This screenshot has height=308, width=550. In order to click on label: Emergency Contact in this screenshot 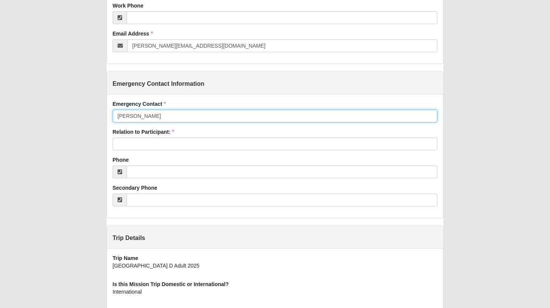, I will do `click(139, 104)`.